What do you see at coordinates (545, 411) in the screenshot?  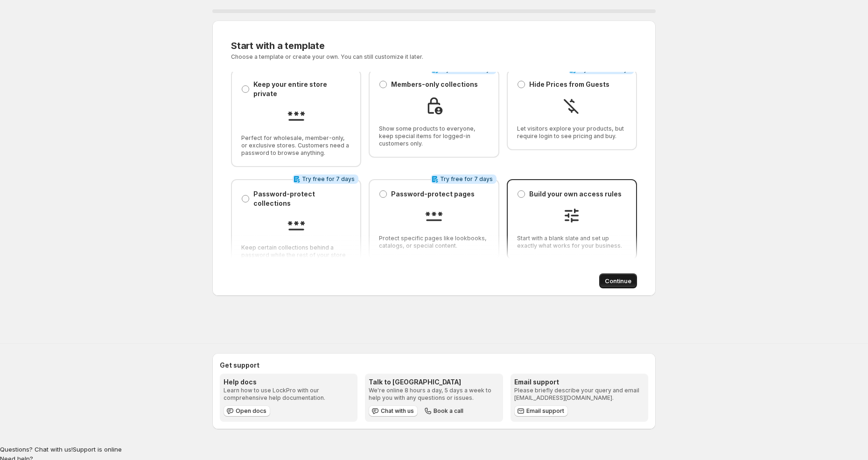 I see `span: Email support` at bounding box center [545, 411].